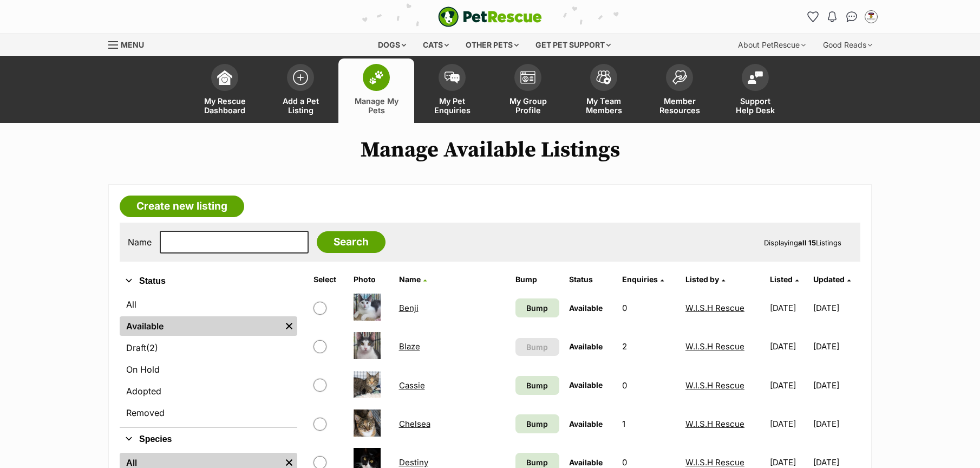  What do you see at coordinates (208, 304) in the screenshot?
I see `a: All` at bounding box center [208, 304].